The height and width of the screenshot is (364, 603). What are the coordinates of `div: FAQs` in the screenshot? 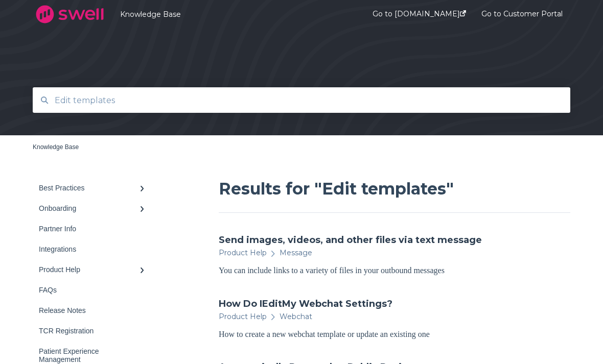 It's located at (89, 290).